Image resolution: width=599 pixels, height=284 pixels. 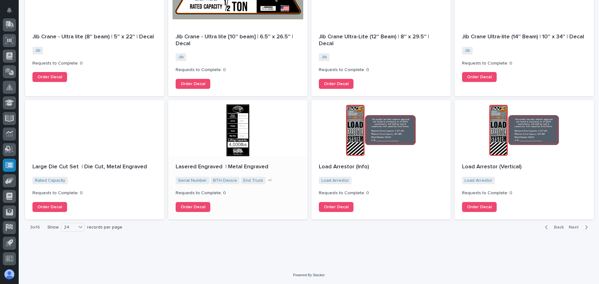 What do you see at coordinates (95, 37) in the screenshot?
I see `p: Jib Crane - Ultra lite (8'' beam) | 5'' x 22'' | Decal` at bounding box center [95, 37].